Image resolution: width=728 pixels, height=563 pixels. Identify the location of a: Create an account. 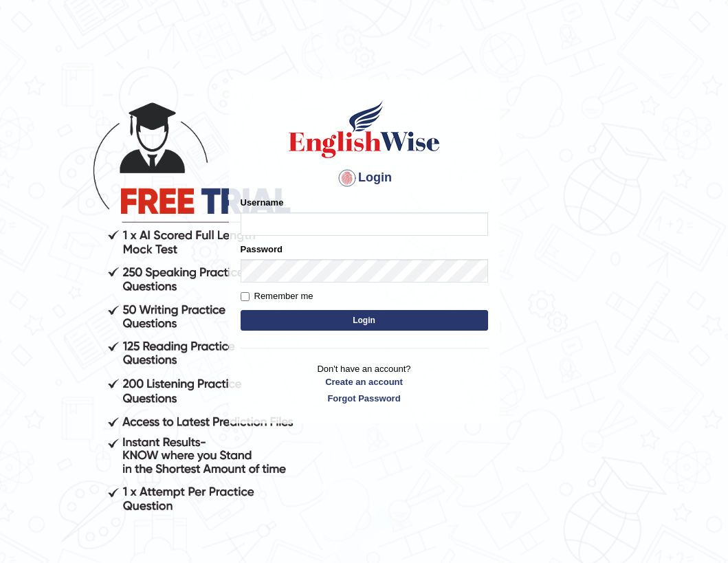
(364, 382).